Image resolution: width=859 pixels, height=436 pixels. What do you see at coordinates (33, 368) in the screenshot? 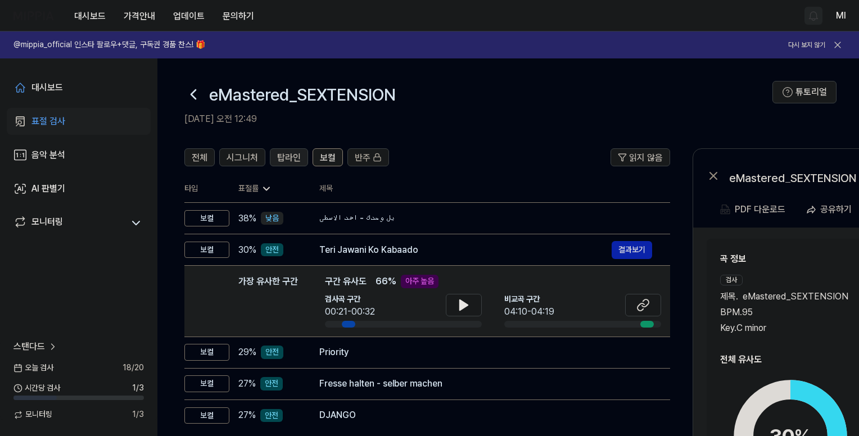
I see `span: 오늘 검사` at bounding box center [33, 368].